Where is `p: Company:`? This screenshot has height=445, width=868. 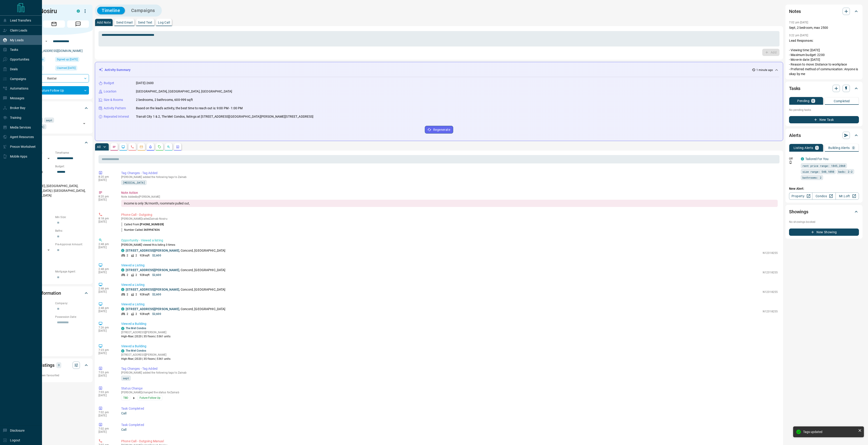
p: Company: is located at coordinates (72, 303).